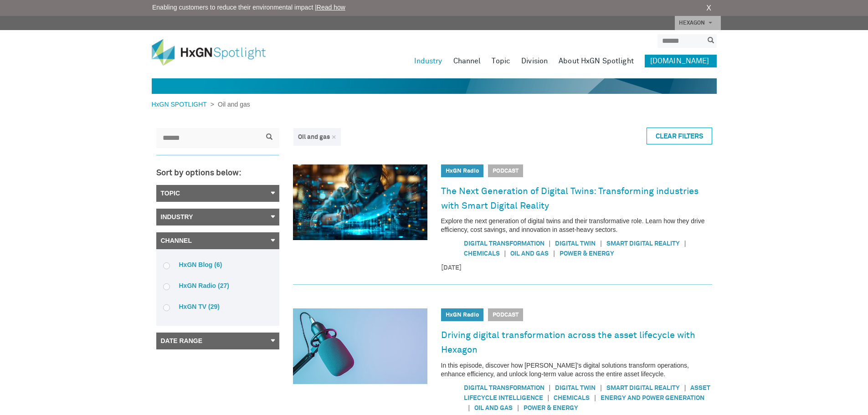 The height and width of the screenshot is (415, 868). Describe the element at coordinates (698, 23) in the screenshot. I see `a: HEXAGON` at that location.